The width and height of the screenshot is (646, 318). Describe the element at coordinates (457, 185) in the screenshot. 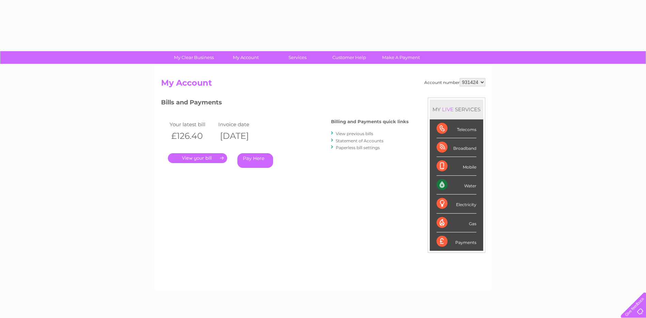

I see `div: Water` at that location.